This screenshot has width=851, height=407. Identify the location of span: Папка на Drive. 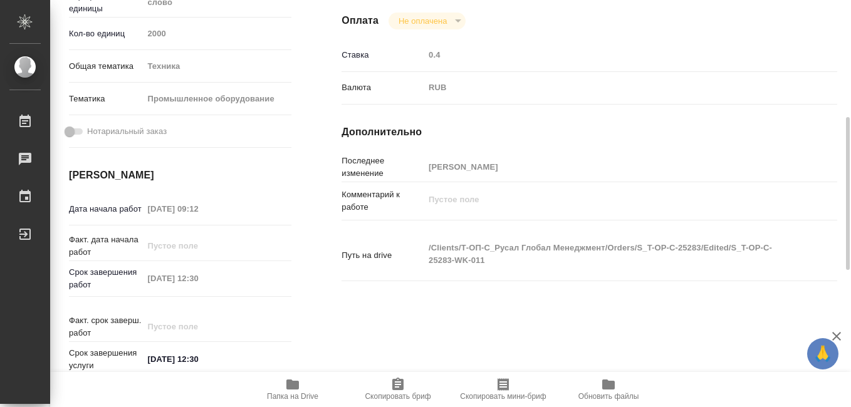
(293, 397).